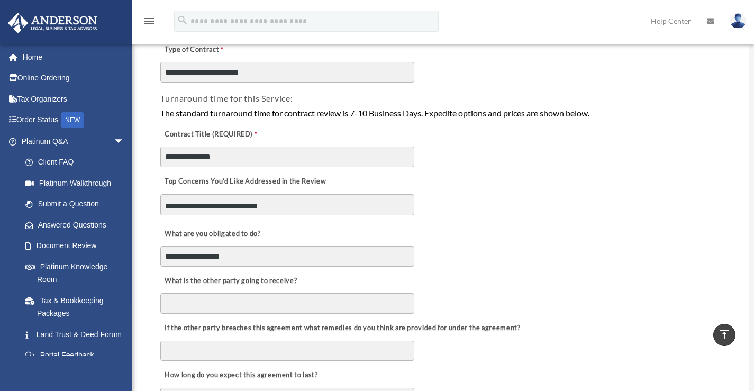  I want to click on i: search, so click(182, 20).